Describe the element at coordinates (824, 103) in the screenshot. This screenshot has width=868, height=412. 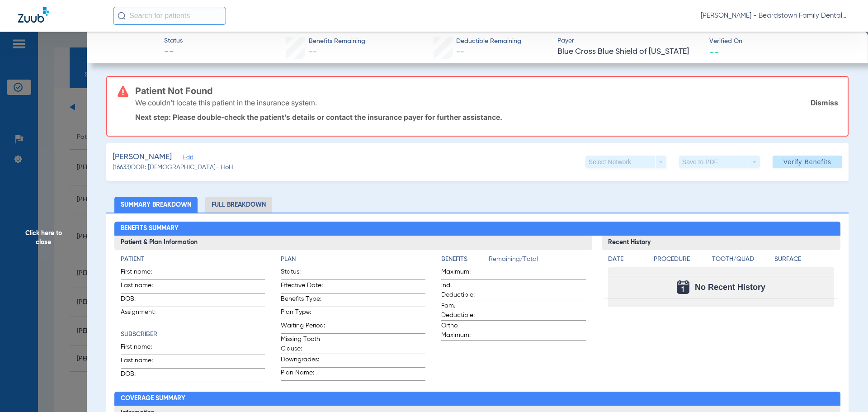
I see `a: Dismiss` at that location.